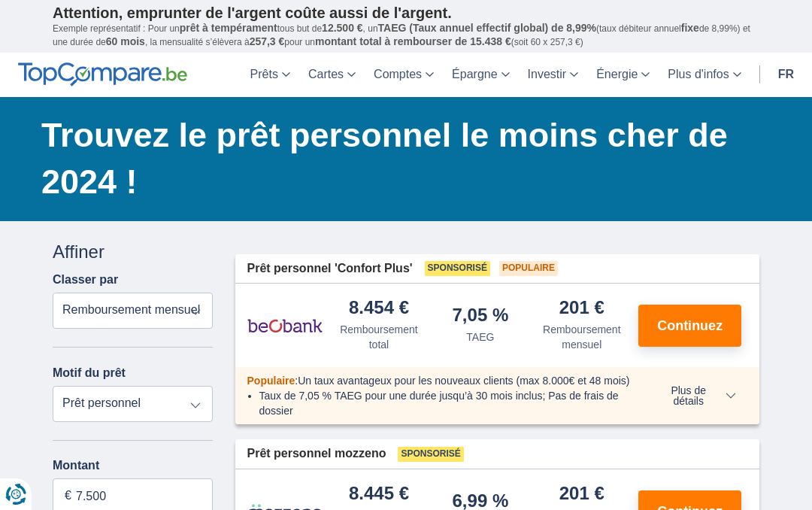  Describe the element at coordinates (623, 75) in the screenshot. I see `a: Énergie` at that location.